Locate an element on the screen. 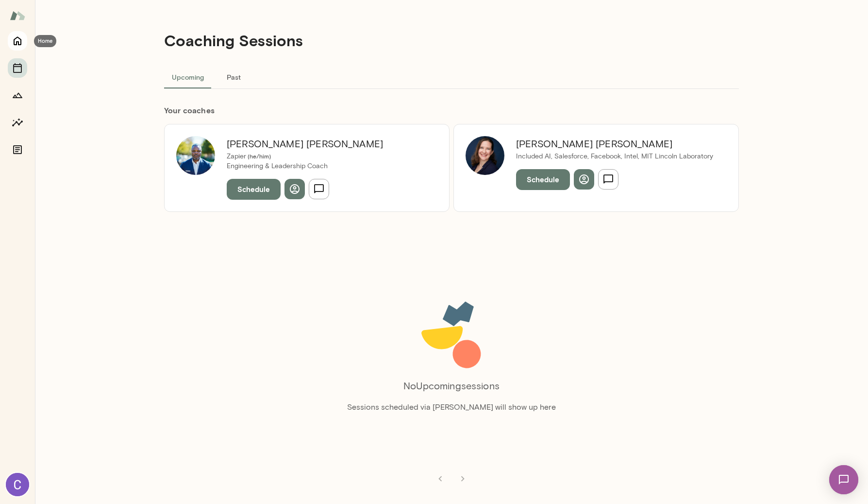 This screenshot has width=868, height=504. h6: No Upcoming sessions is located at coordinates (452, 386).